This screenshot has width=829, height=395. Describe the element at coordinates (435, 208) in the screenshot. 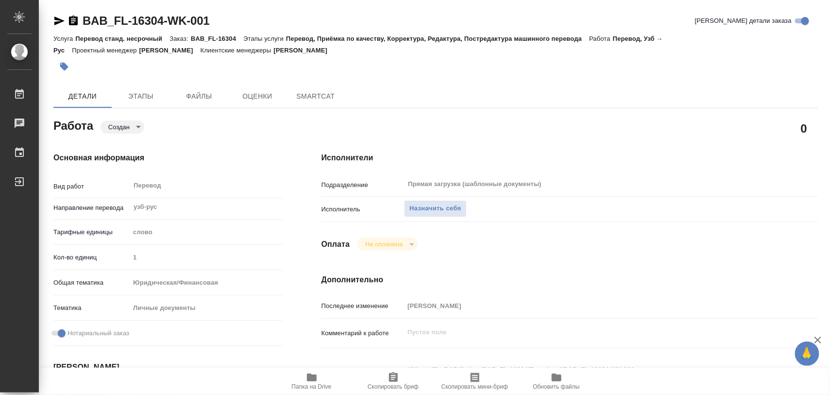

I see `span: Назначить себя` at that location.